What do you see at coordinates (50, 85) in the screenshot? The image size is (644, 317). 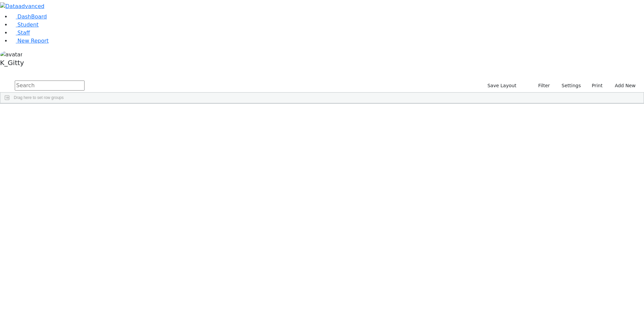 I see `input: Search` at bounding box center [50, 85].